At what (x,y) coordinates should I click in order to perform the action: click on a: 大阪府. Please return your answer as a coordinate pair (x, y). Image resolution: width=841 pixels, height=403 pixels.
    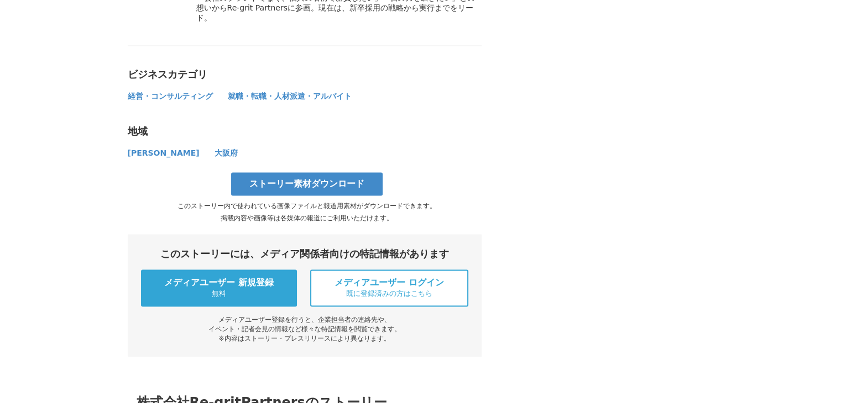
    Looking at the image, I should click on (226, 154).